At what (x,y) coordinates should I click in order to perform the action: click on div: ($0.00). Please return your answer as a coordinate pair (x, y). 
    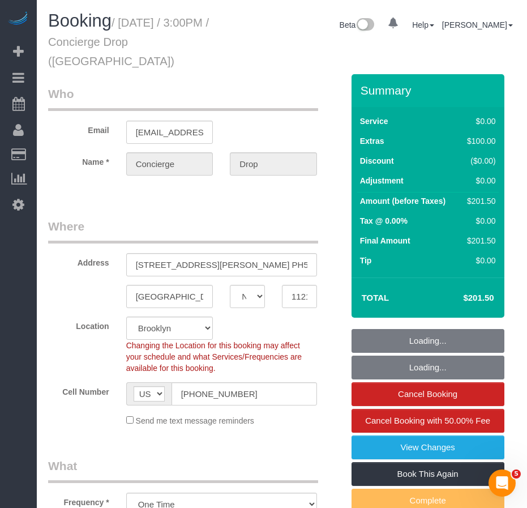
    Looking at the image, I should click on (479, 161).